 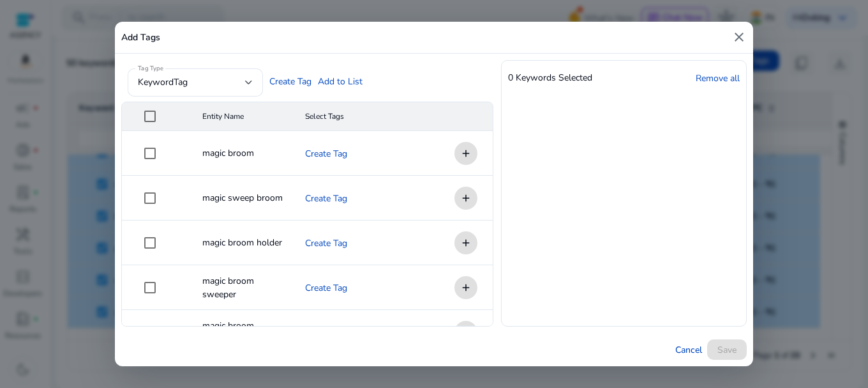 I want to click on mat-cell: magic sweep broom, so click(x=243, y=198).